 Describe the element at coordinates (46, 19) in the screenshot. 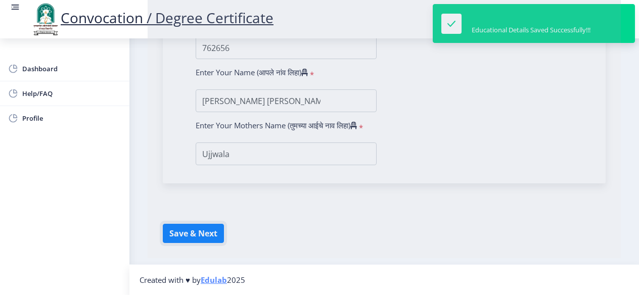

I see `img: logo` at that location.